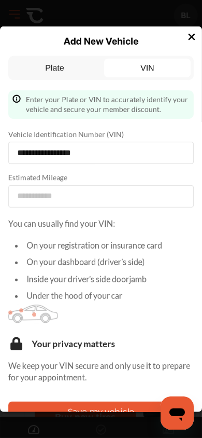 The height and width of the screenshot is (438, 202). Describe the element at coordinates (101, 178) in the screenshot. I see `label: Estimated Mileage` at that location.